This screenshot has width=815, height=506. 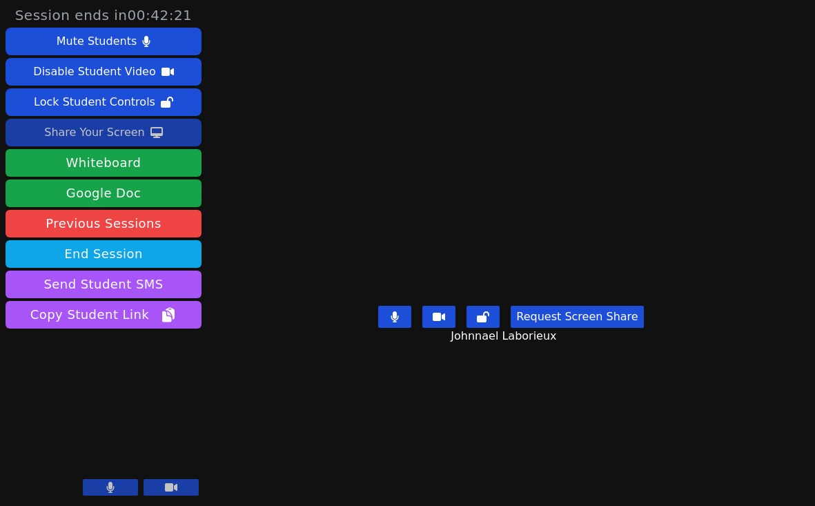 What do you see at coordinates (94, 72) in the screenshot?
I see `div: Disable Student Video` at bounding box center [94, 72].